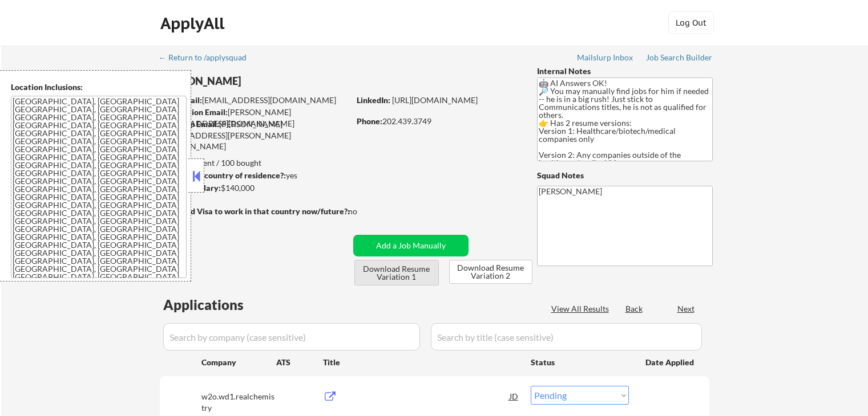  What do you see at coordinates (397, 273) in the screenshot?
I see `button: Download Resume Variation 1` at bounding box center [397, 273].